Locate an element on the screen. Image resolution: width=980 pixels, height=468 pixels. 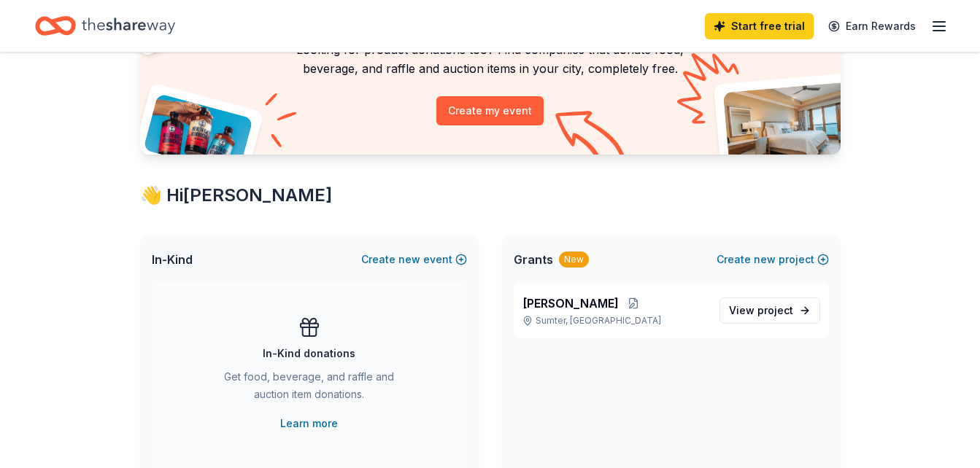
div: In-Kind donations is located at coordinates (308, 353).